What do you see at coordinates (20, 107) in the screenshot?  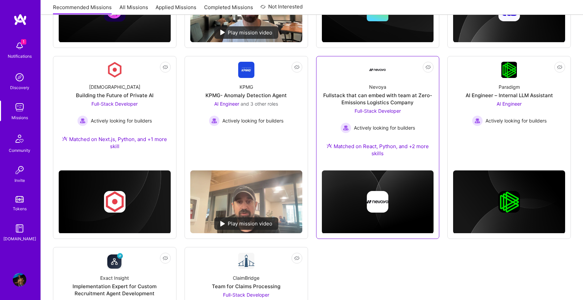 I see `img: teamwork` at bounding box center [20, 107].